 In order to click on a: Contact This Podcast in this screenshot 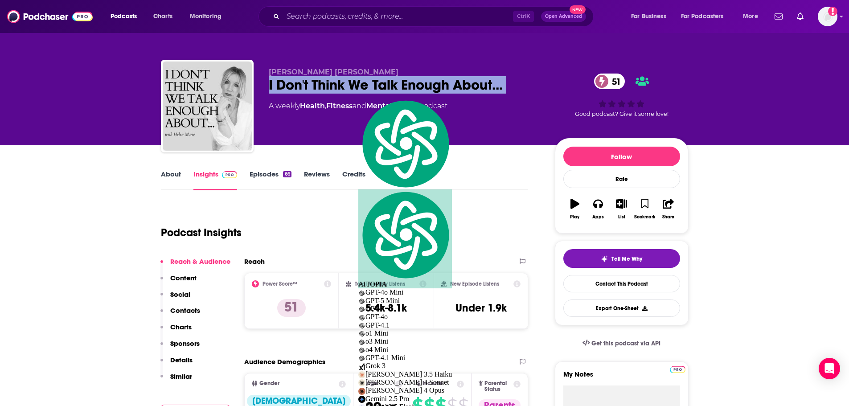, I will do `click(622, 283)`.